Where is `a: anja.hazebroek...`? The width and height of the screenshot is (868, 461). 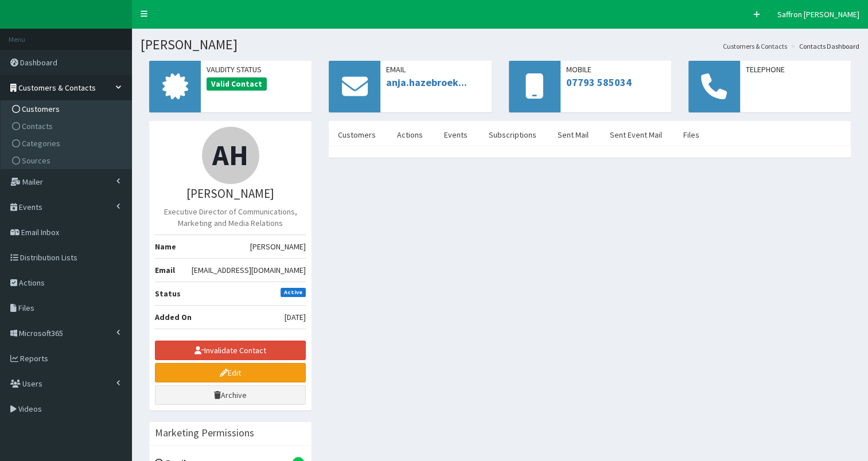
a: anja.hazebroek... is located at coordinates (426, 82).